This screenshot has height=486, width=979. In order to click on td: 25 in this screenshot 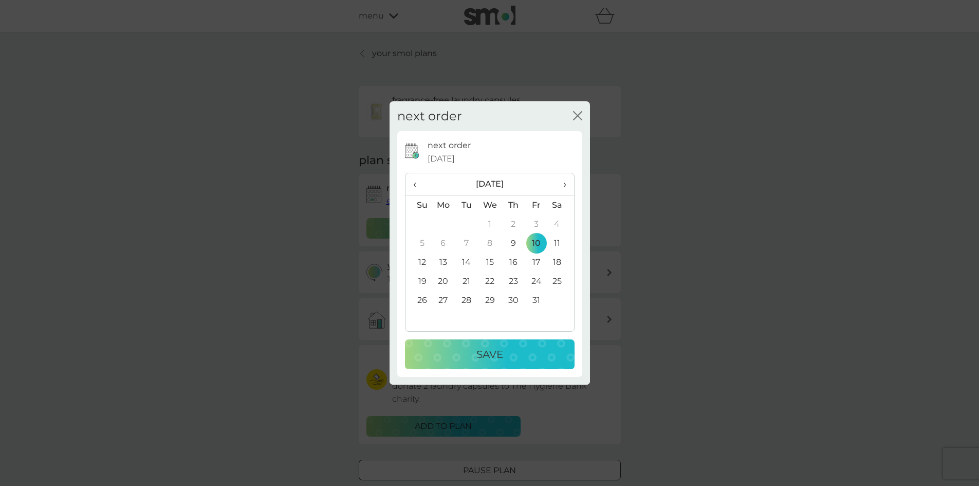, I will do `click(561, 281)`.